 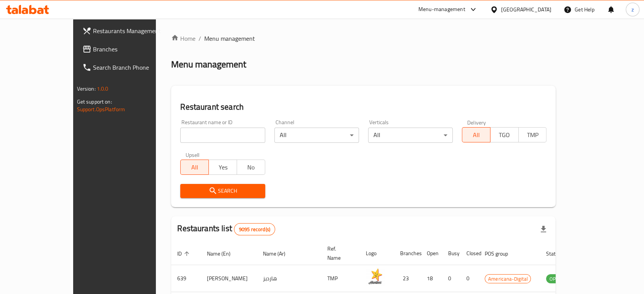 What do you see at coordinates (254, 229) in the screenshot?
I see `span: 9095 record(s)` at bounding box center [254, 229].